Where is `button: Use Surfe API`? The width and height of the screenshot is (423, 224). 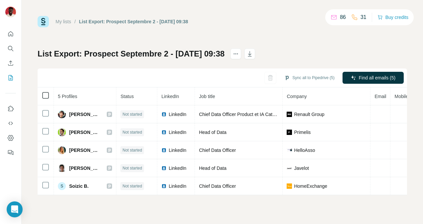 button: Use Surfe API is located at coordinates (11, 123).